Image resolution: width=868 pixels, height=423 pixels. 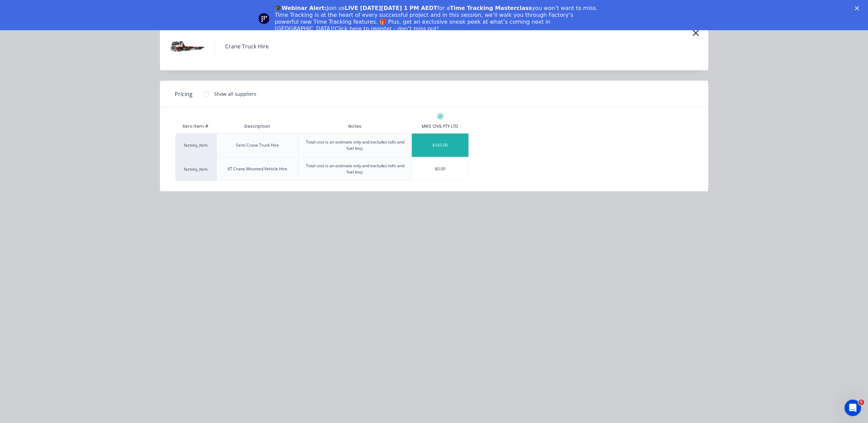 I want to click on div: 6T Crane Mounted Vehicle Hire, so click(x=257, y=169).